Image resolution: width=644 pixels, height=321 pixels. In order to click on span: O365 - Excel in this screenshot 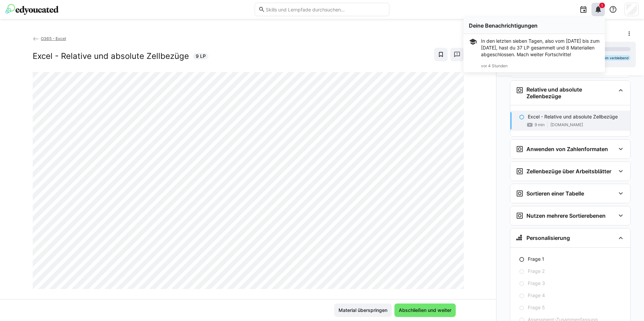, I will do `click(53, 39)`.